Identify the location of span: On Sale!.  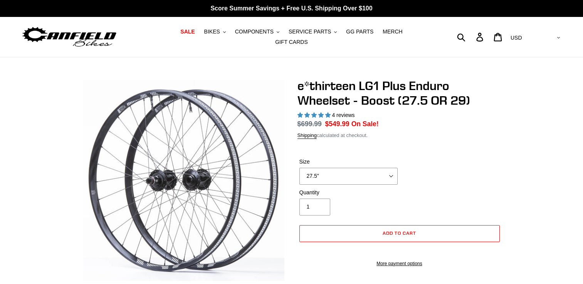
(365, 124).